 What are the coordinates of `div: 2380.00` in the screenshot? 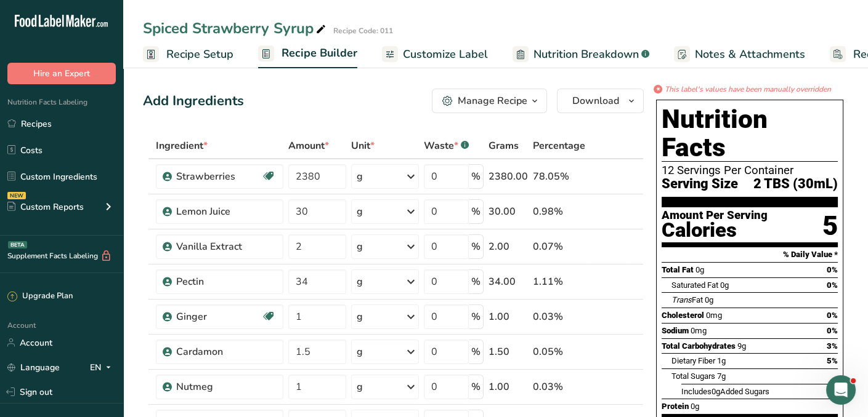 It's located at (508, 176).